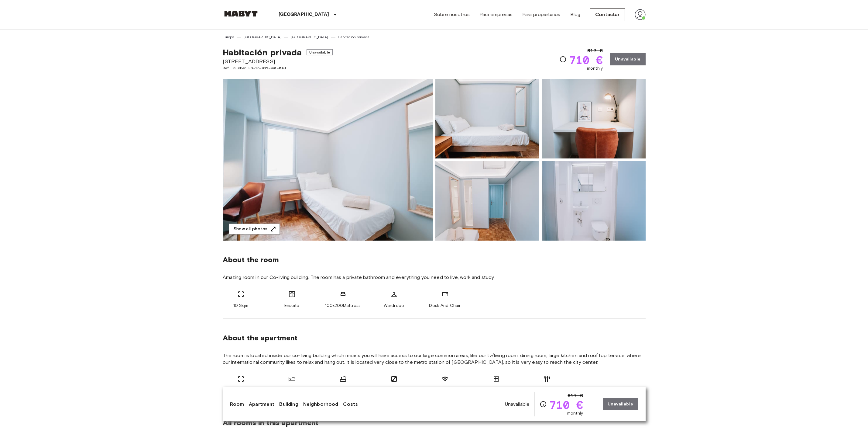 The height and width of the screenshot is (431, 868). I want to click on a: Para propietarios, so click(542, 14).